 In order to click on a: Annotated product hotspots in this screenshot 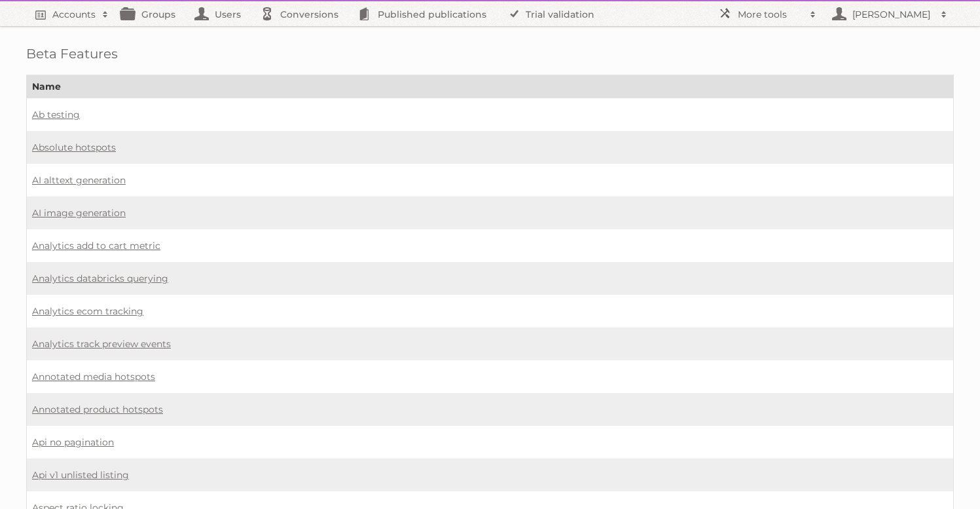, I will do `click(98, 409)`.